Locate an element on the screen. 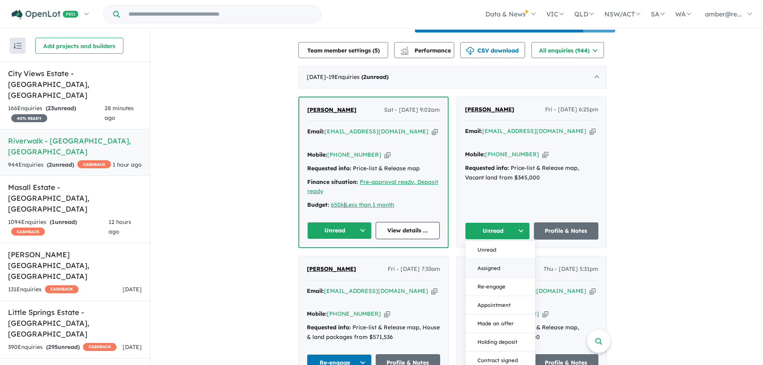 The width and height of the screenshot is (763, 365). div: Price-list & Release map is located at coordinates (373, 169).